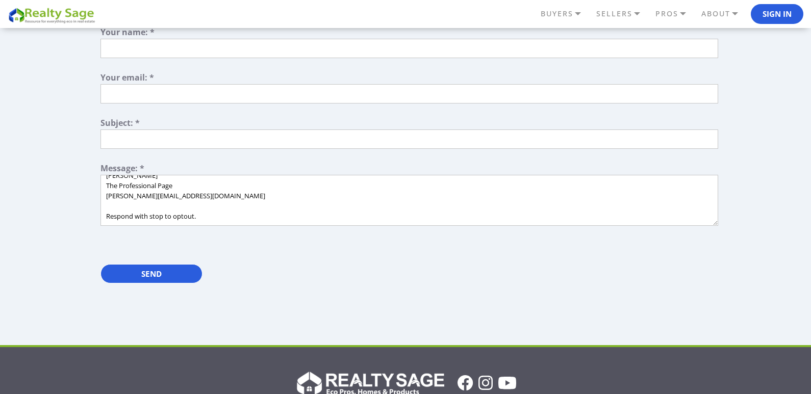 The image size is (811, 394). I want to click on img: REALTY SAGE, so click(54, 15).